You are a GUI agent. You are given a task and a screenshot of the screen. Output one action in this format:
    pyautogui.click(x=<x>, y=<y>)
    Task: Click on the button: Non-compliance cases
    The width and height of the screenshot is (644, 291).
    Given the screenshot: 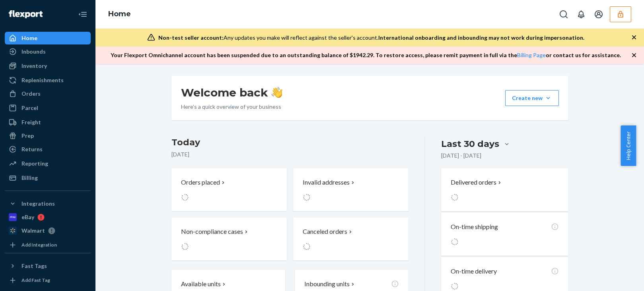 What is the action you would take?
    pyautogui.click(x=229, y=239)
    